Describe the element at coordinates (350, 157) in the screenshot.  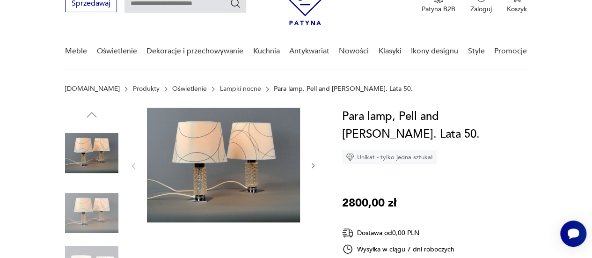
I see `img: Ikona diamentu` at that location.